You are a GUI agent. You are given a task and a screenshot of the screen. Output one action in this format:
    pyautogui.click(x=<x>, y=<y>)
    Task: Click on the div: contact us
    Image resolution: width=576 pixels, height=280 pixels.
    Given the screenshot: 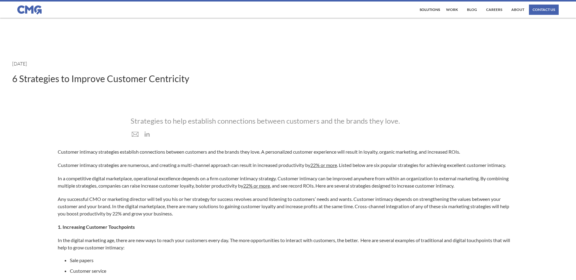 What is the action you would take?
    pyautogui.click(x=543, y=10)
    